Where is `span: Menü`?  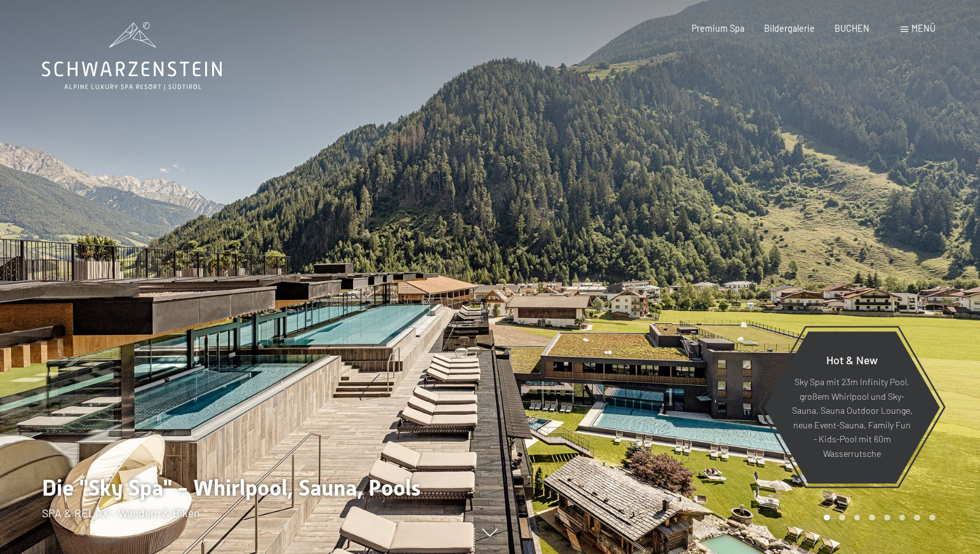
span: Menü is located at coordinates (924, 28).